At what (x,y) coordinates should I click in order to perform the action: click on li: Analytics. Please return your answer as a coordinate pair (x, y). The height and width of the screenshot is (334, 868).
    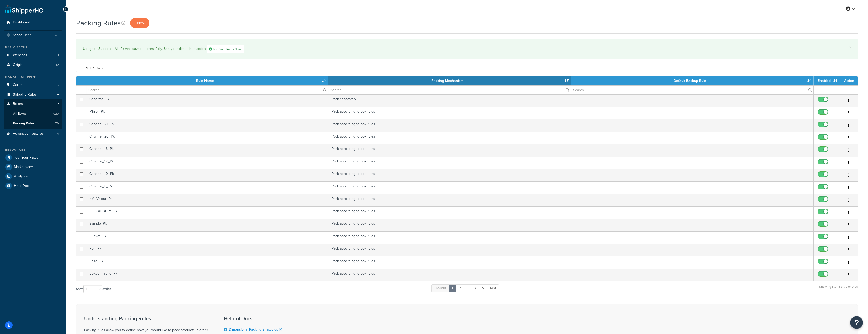
    Looking at the image, I should click on (33, 177).